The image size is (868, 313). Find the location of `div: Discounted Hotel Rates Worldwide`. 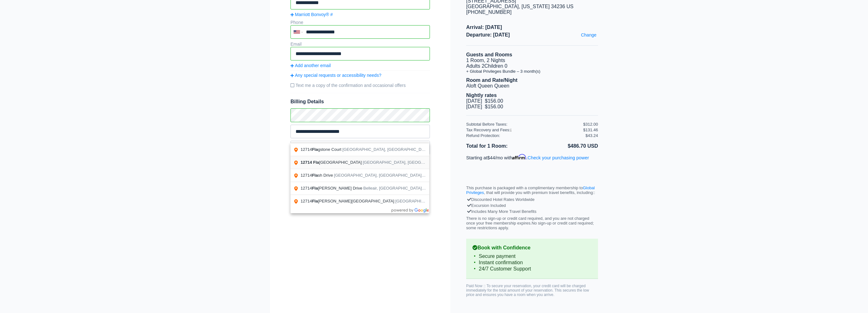

div: Discounted Hotel Rates Worldwide is located at coordinates (532, 199).